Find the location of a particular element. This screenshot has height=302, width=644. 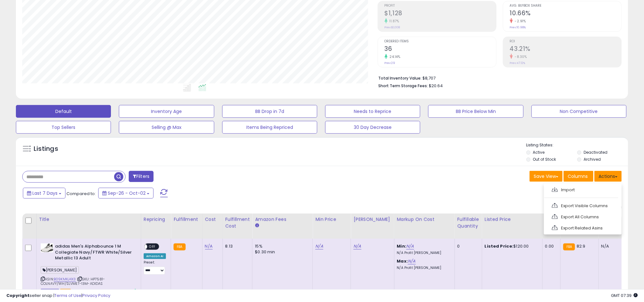

h2: 43.21% is located at coordinates (565, 49).